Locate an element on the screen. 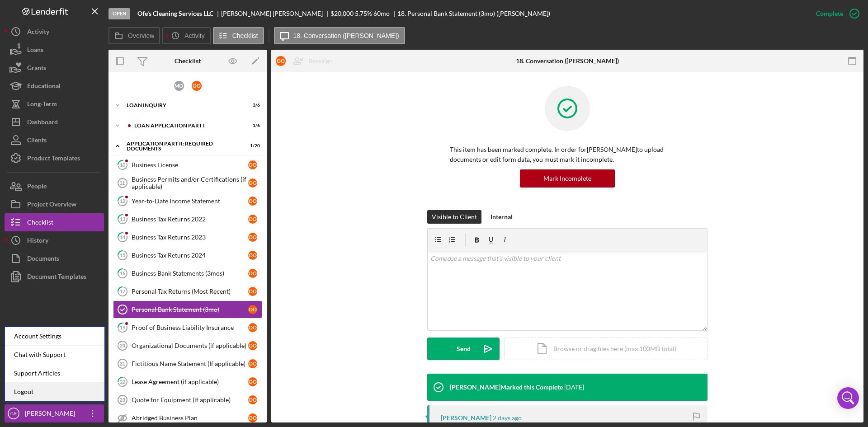  tspan: 17 is located at coordinates (123, 291).